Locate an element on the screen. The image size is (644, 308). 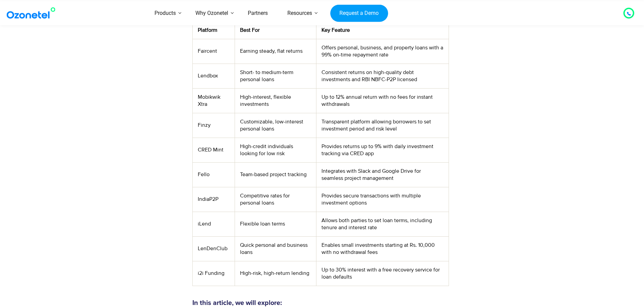
a: Resources is located at coordinates (299, 13).